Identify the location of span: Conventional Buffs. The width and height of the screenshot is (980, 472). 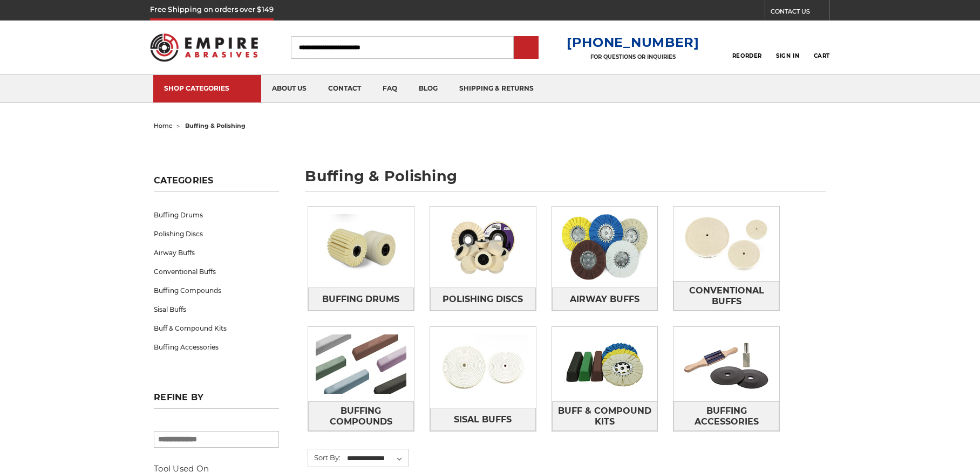
(727, 296).